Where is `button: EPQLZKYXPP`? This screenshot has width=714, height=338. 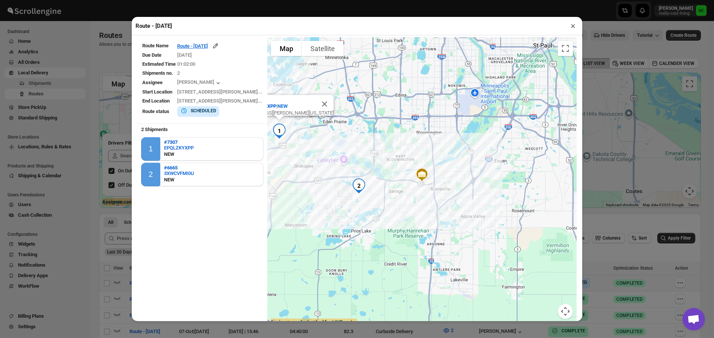 button: EPQLZKYXPP is located at coordinates (179, 147).